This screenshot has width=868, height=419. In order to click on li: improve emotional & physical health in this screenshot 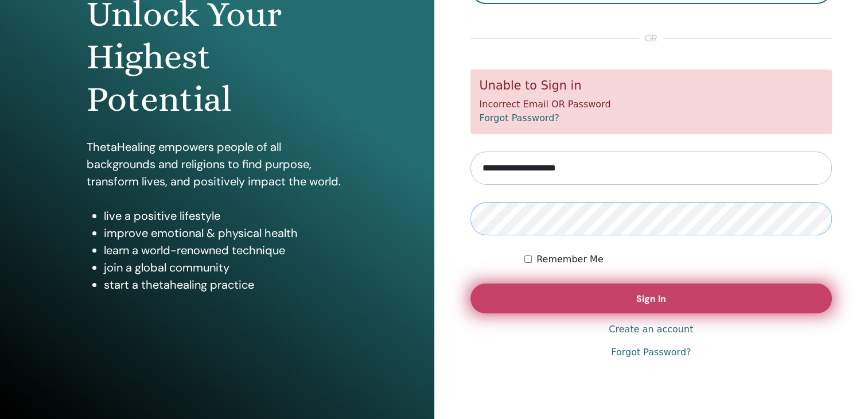, I will do `click(226, 233)`.